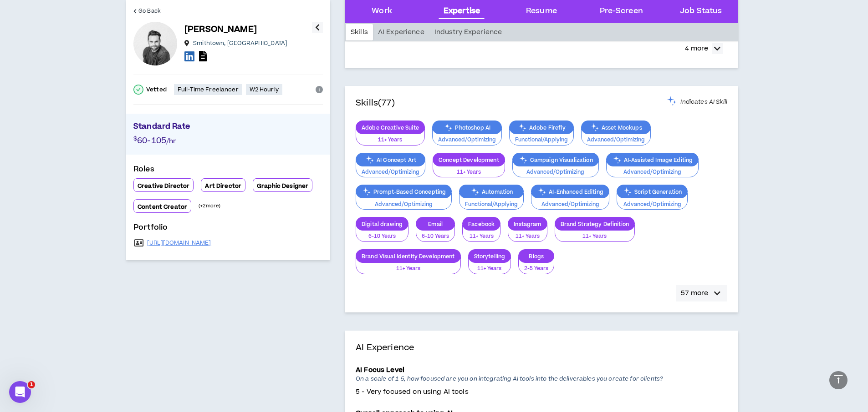 This screenshot has height=412, width=868. Describe the element at coordinates (228, 171) in the screenshot. I see `p: Roles` at that location.